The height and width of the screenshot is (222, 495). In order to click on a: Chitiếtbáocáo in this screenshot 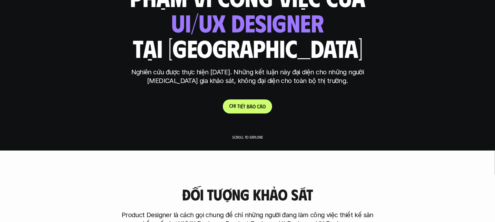, I will do `click(247, 107)`.